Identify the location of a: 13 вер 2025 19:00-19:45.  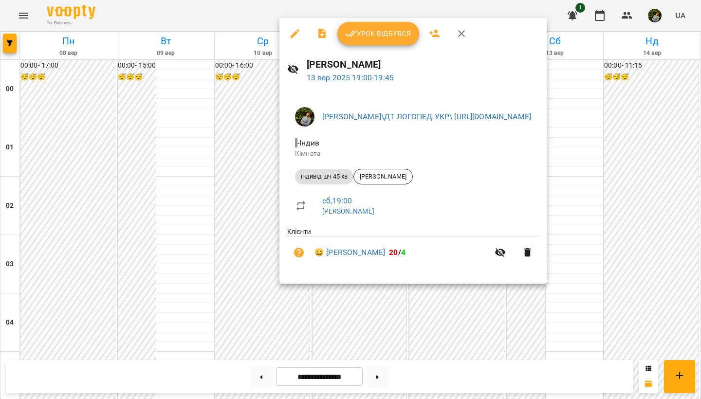
(350, 77).